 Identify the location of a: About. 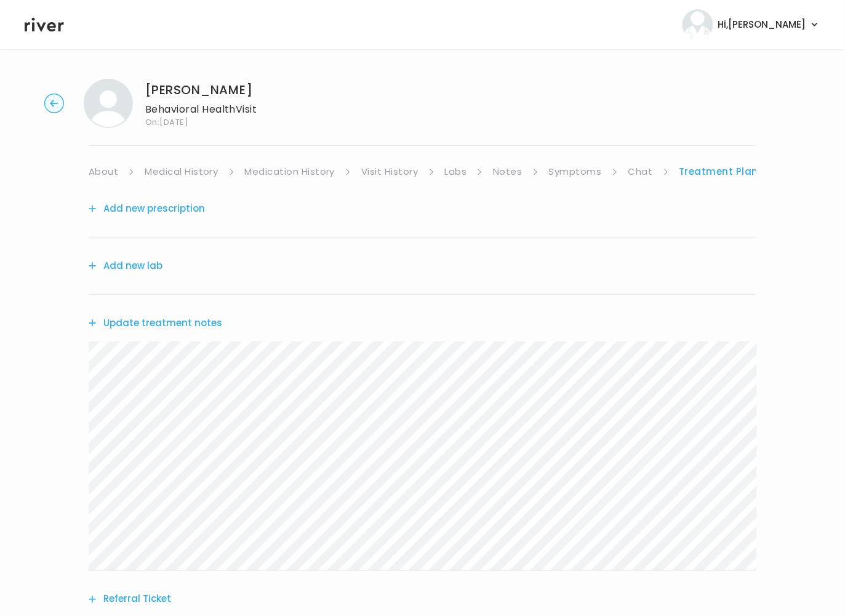
(103, 172).